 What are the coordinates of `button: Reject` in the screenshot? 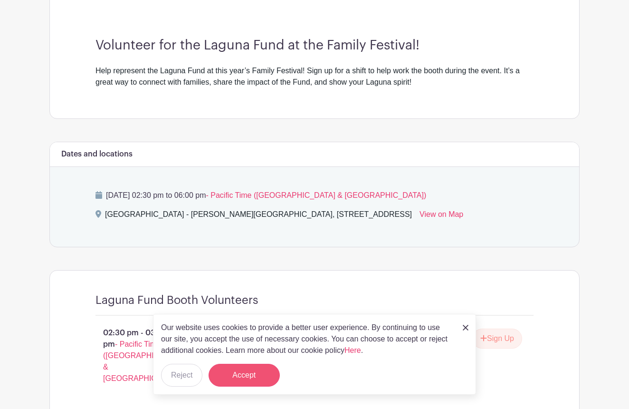 It's located at (181, 375).